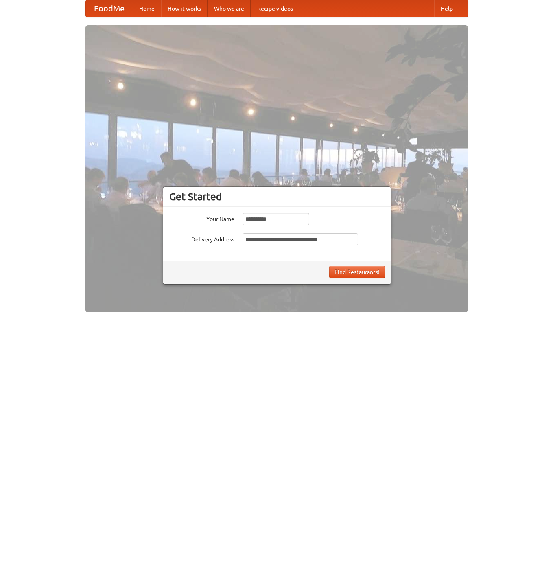 The width and height of the screenshot is (553, 576). I want to click on a: Help, so click(447, 9).